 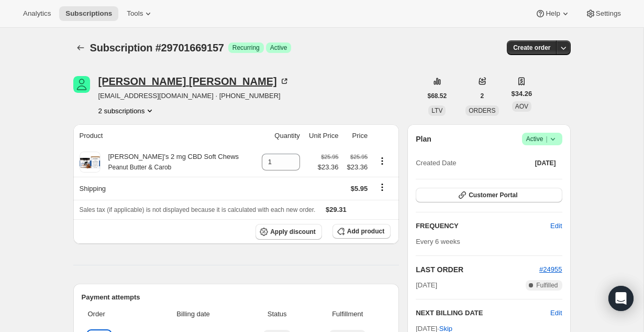 What do you see at coordinates (550, 270) in the screenshot?
I see `button: #24955` at bounding box center [550, 270].